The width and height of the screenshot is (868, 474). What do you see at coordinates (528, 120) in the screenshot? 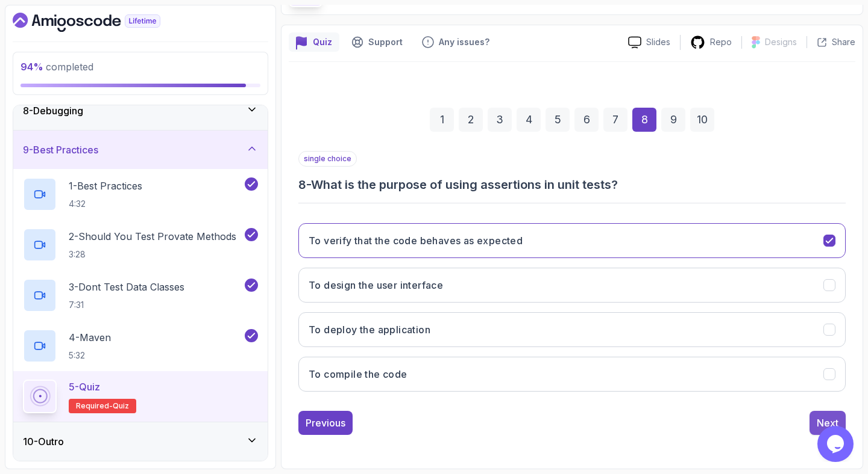
I see `div: 4` at bounding box center [528, 120].